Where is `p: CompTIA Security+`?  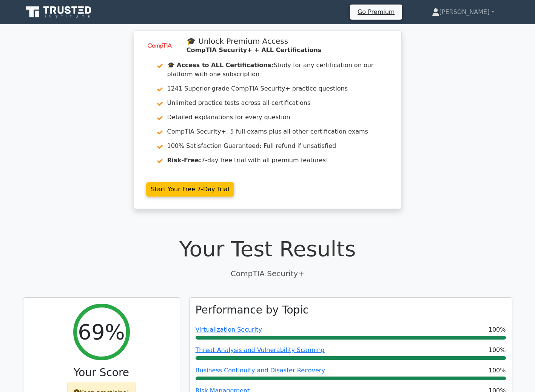
p: CompTIA Security+ is located at coordinates (268, 274).